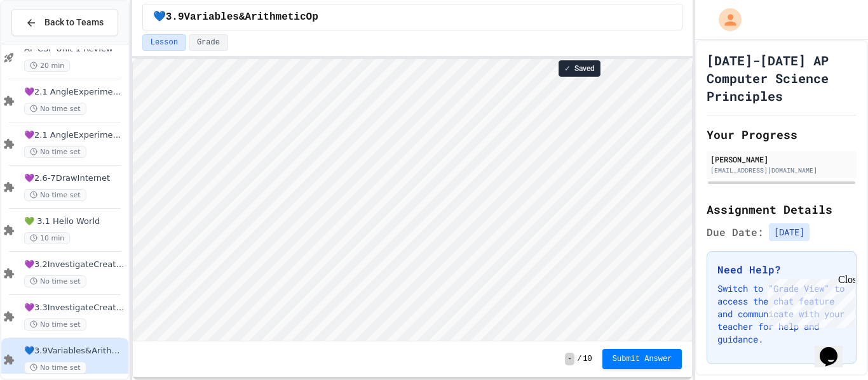  What do you see at coordinates (74, 22) in the screenshot?
I see `span: Back to Teams` at bounding box center [74, 22].